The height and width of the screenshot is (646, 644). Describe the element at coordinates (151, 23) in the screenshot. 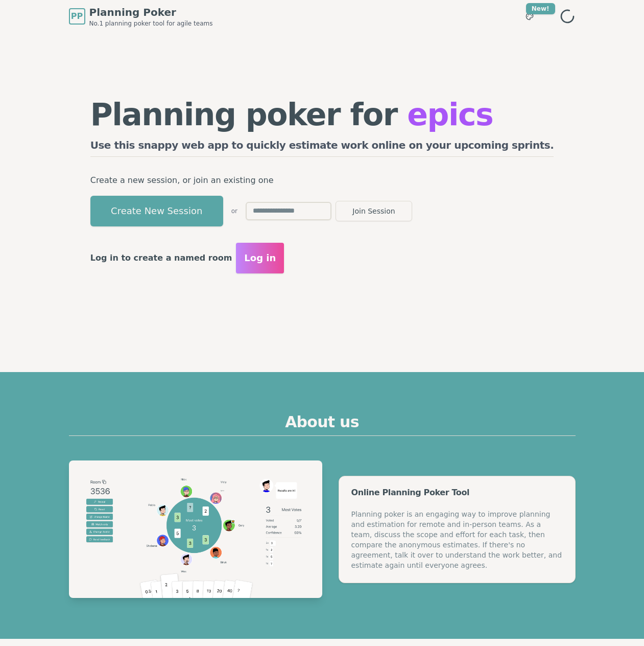

I see `span: No.1 planning poker tool for agile teams` at that location.